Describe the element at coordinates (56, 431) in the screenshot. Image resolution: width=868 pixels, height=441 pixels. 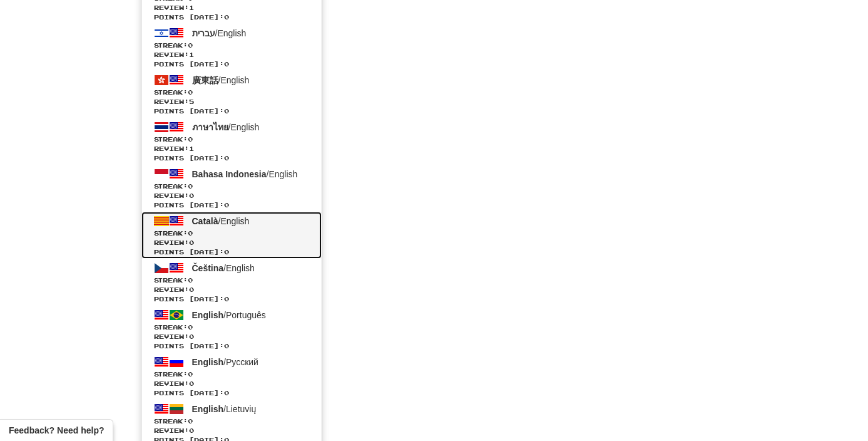
I see `span: Open feedback widget` at that location.